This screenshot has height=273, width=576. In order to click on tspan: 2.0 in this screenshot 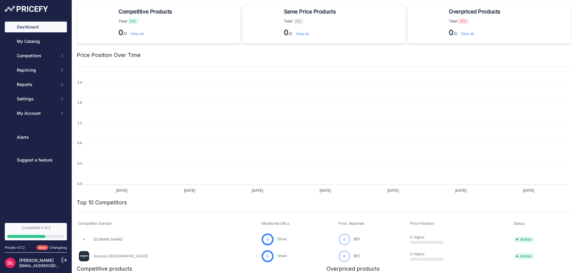, I will do `click(80, 83)`.